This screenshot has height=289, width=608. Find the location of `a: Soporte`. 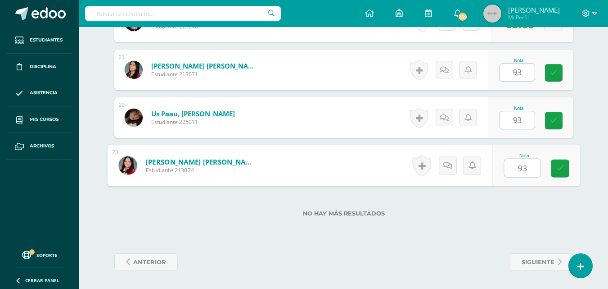

a: Soporte is located at coordinates (40, 254).